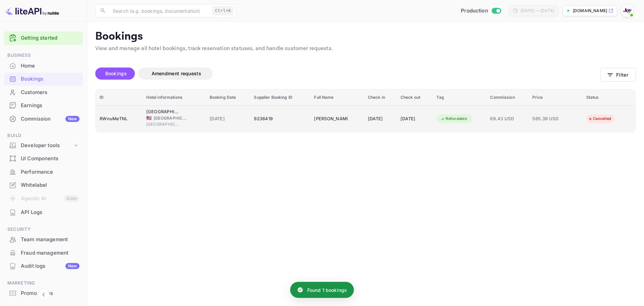 The image size is (644, 306). What do you see at coordinates (177, 73) in the screenshot?
I see `span: Amendment requests` at bounding box center [177, 73].